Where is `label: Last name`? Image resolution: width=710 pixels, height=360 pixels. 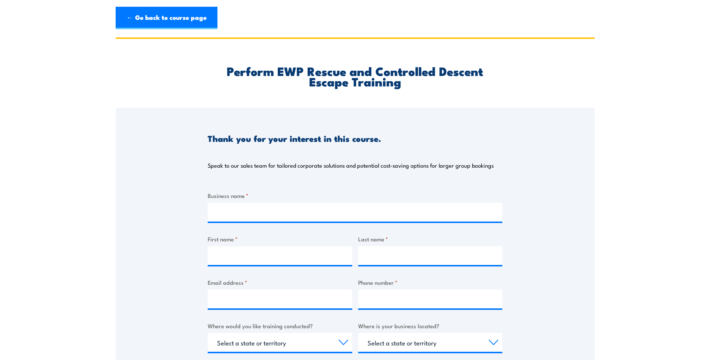
label: Last name is located at coordinates (430, 239).